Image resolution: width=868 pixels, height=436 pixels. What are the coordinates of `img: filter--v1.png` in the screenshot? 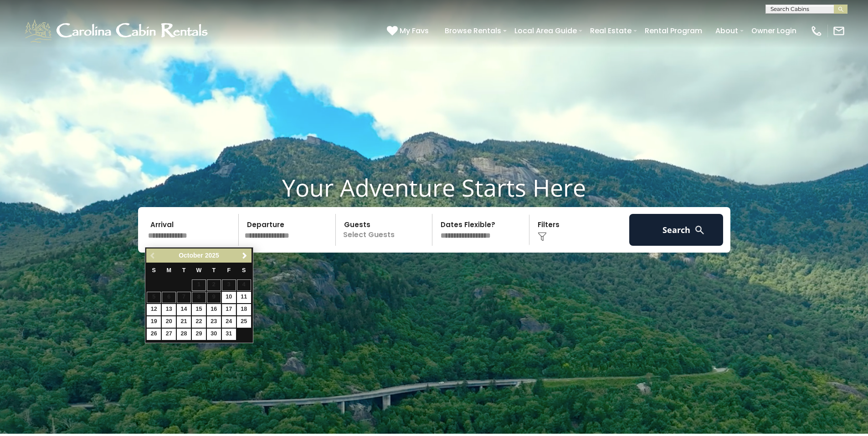 It's located at (542, 237).